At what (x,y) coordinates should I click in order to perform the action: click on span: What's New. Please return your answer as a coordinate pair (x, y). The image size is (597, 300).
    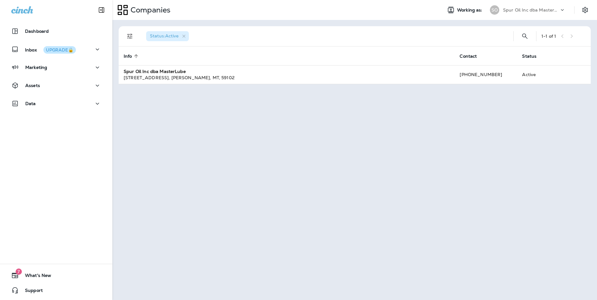
    Looking at the image, I should click on (35, 277).